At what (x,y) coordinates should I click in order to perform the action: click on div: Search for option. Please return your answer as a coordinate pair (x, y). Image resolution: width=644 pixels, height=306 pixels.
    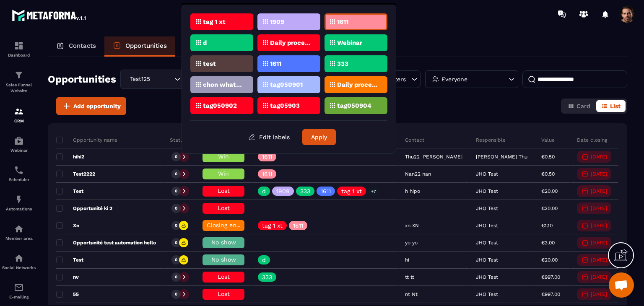
    Looking at the image, I should click on (165, 79).